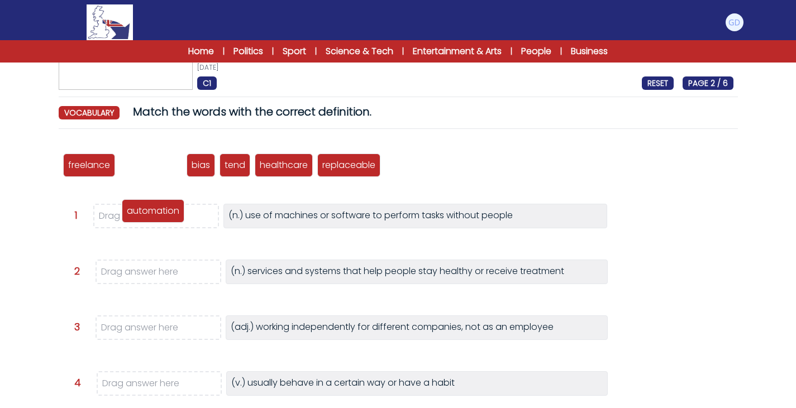 The image size is (796, 408). I want to click on a: Business, so click(589, 51).